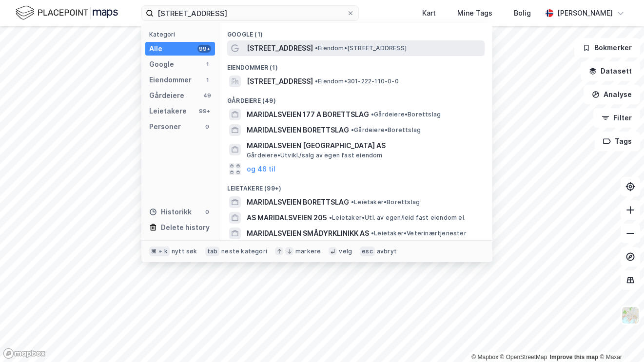 The height and width of the screenshot is (362, 644). Describe the element at coordinates (260, 169) in the screenshot. I see `button: og 46 til` at that location.